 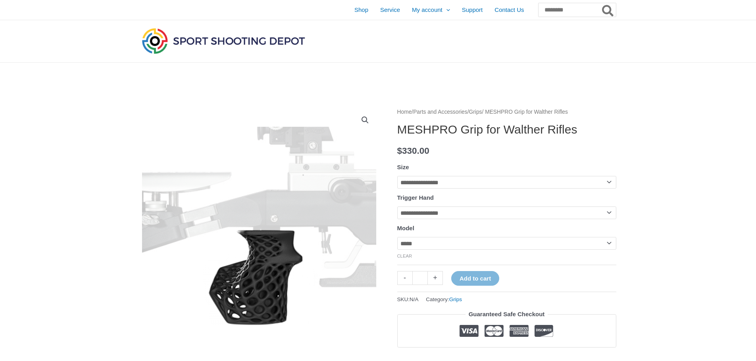 What do you see at coordinates (475, 278) in the screenshot?
I see `button: Add to cart` at bounding box center [475, 278].